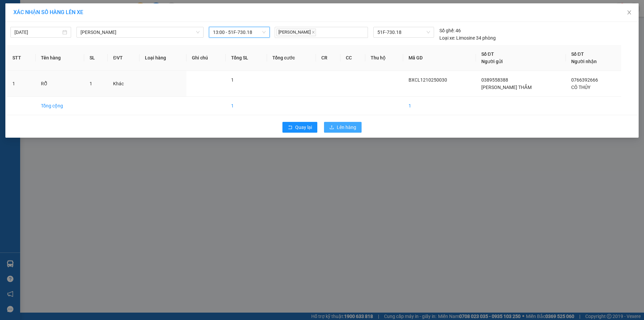  Describe the element at coordinates (304, 127) in the screenshot. I see `span: Quay lại` at that location.